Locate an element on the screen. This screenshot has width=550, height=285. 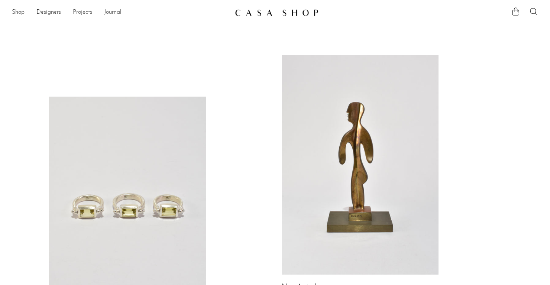
a: Shop is located at coordinates (18, 13).